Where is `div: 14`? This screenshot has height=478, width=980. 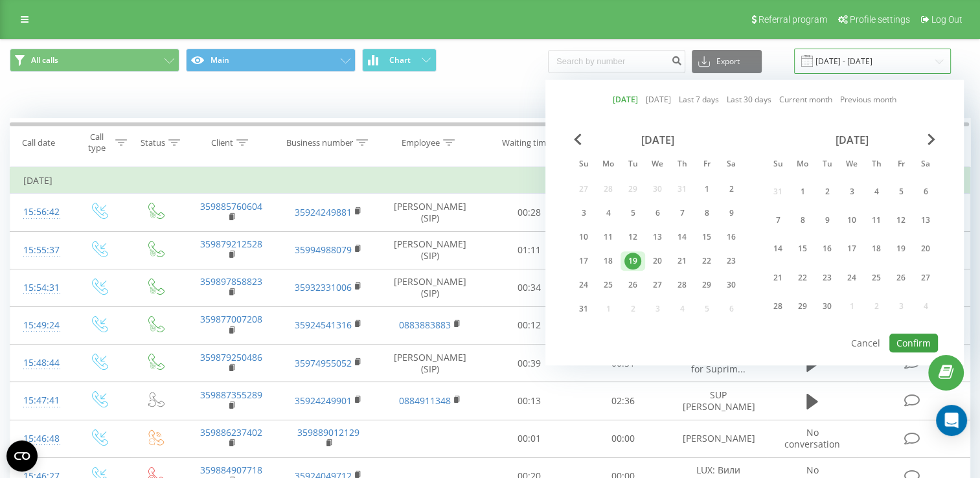
div: 14 is located at coordinates (778, 250).